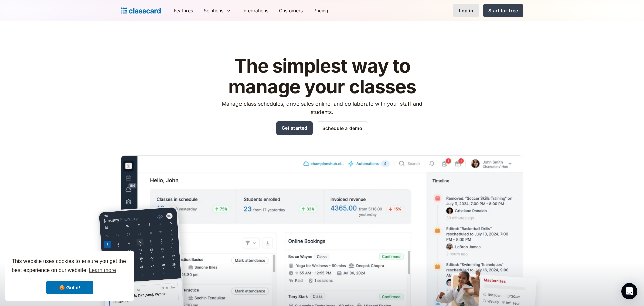  Describe the element at coordinates (255, 10) in the screenshot. I see `a: Integrations` at that location.